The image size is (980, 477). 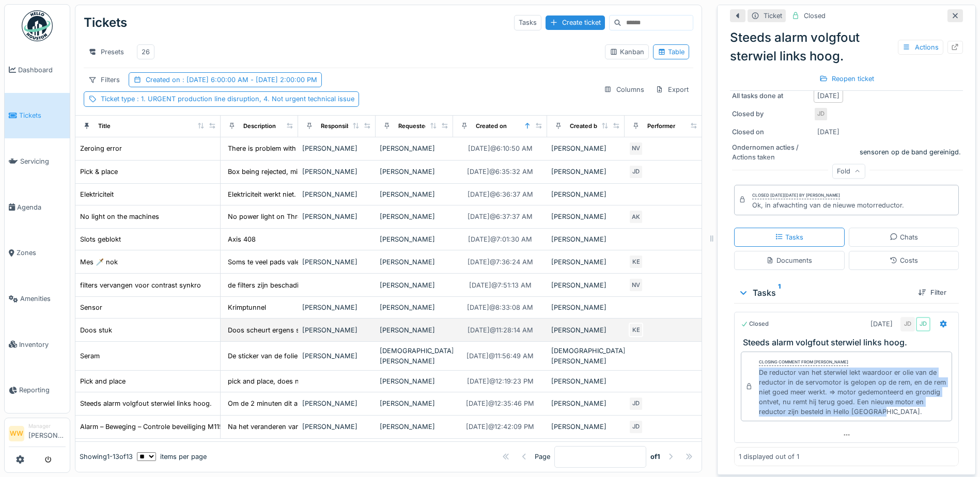 I want to click on div: Filters, so click(x=103, y=80).